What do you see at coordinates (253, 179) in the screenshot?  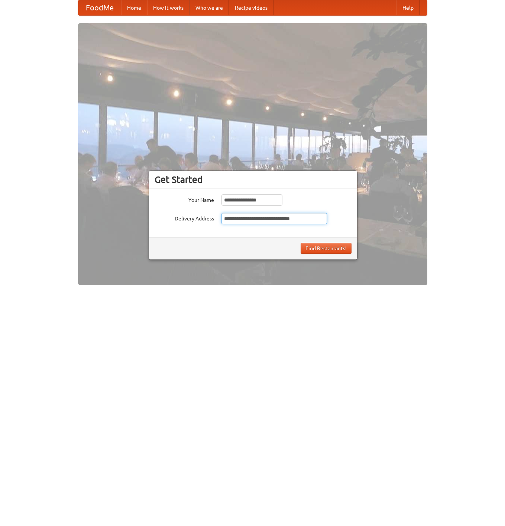 I see `h3: Get Started` at bounding box center [253, 179].